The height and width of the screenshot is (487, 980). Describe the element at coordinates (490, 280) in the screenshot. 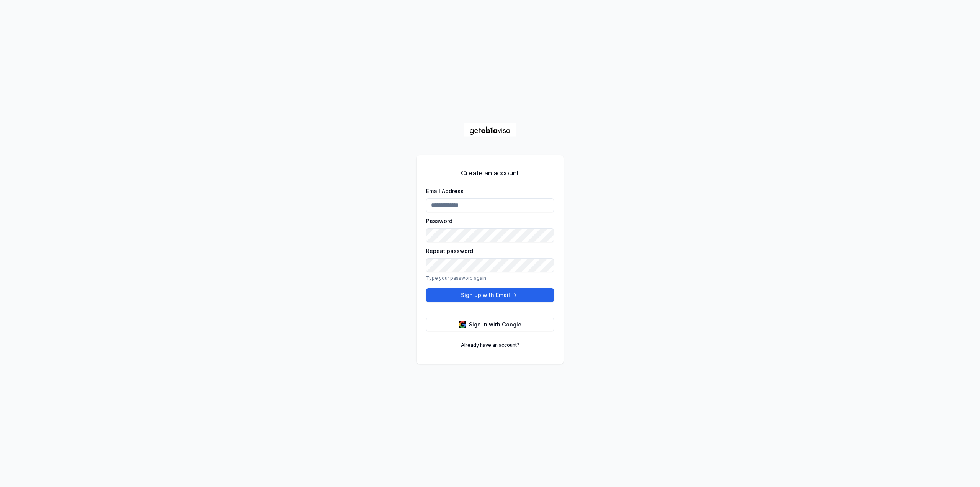

I see `p: Type your password again` at that location.